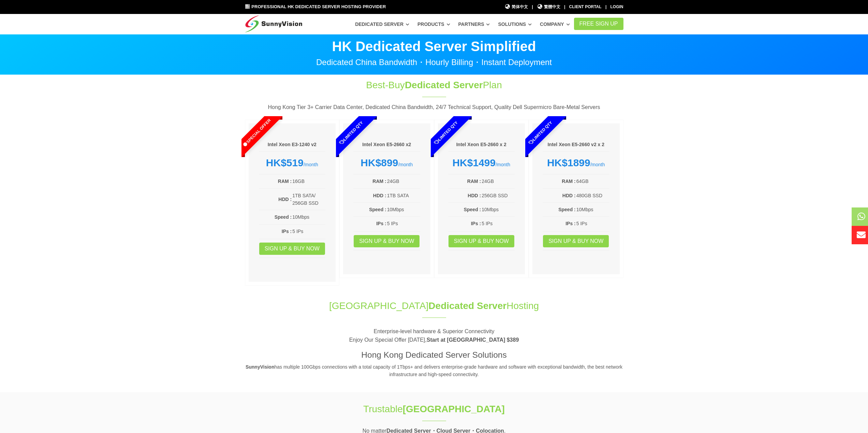  I want to click on h6: Intel Xeon E5-2660 v2 x 2, so click(576, 145).